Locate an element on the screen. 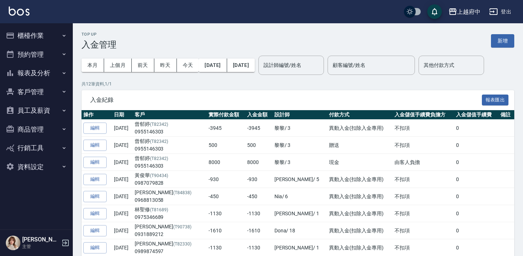  p: 共 12 筆資料, 1 / 1 is located at coordinates (298, 84).